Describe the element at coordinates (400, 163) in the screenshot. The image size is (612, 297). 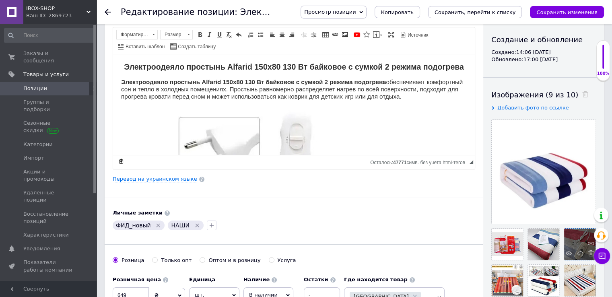
I see `span: 47771` at that location.